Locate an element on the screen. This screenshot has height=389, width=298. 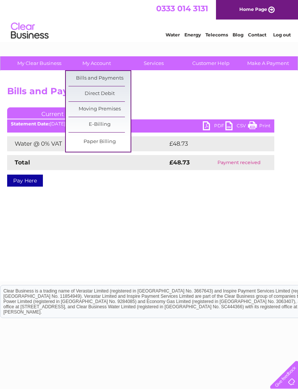
a: PDF is located at coordinates (214, 127).